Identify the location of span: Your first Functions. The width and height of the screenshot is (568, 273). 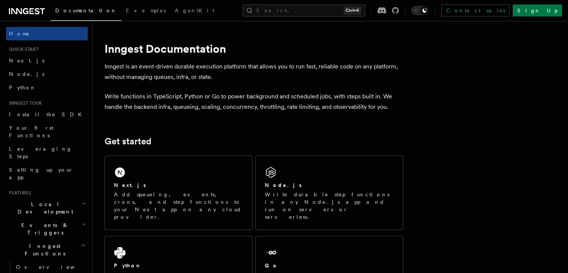
(31, 132).